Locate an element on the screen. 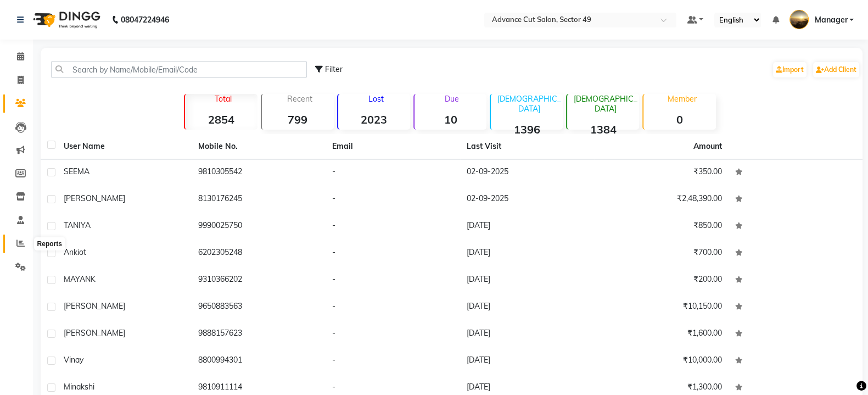 This screenshot has height=395, width=868. p: Member is located at coordinates (681, 99).